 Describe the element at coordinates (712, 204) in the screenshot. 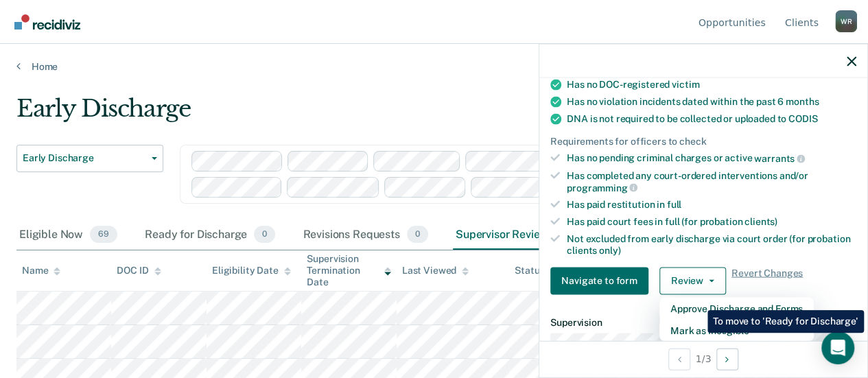

I see `div: Has paid restitution in` at that location.